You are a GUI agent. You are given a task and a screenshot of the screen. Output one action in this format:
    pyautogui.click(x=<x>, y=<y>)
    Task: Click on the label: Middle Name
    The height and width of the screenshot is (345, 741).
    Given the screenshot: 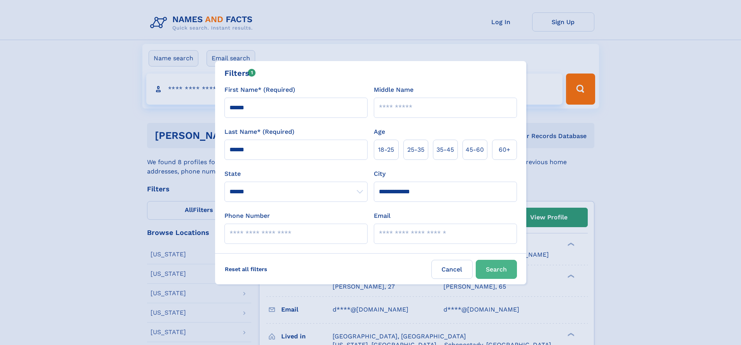 What is the action you would take?
    pyautogui.click(x=394, y=90)
    